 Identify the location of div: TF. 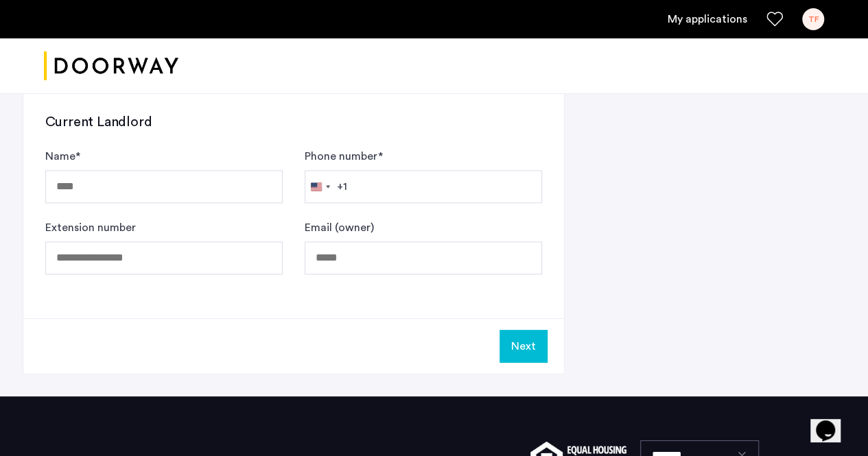
(813, 19).